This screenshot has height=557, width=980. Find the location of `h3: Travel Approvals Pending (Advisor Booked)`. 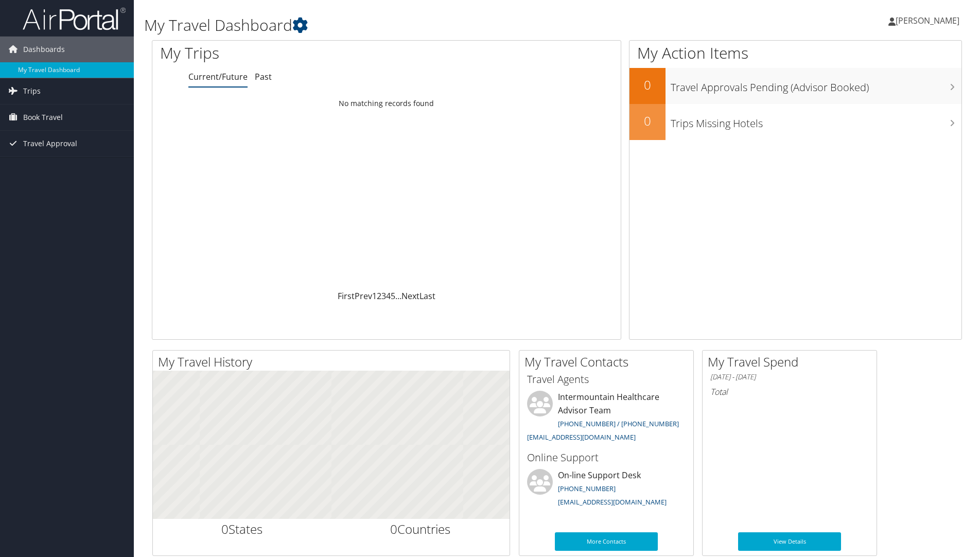

h3: Travel Approvals Pending (Advisor Booked) is located at coordinates (816, 85).